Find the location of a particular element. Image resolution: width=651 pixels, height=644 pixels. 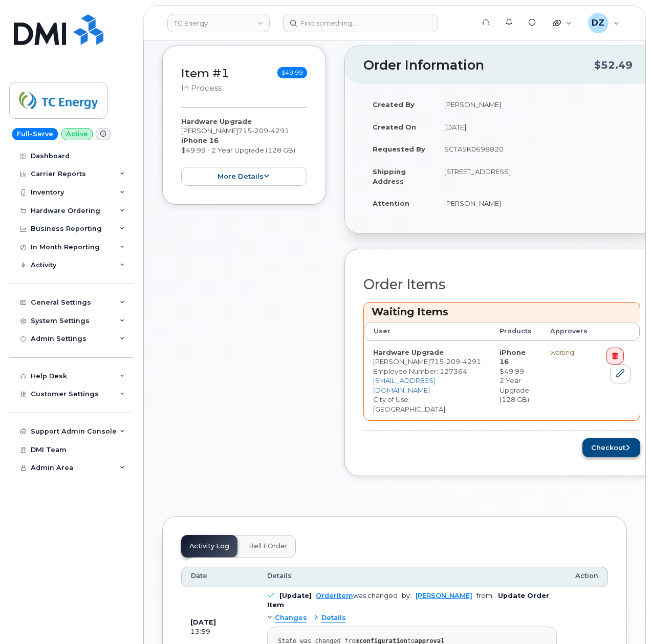

span: DZ is located at coordinates (598, 23).